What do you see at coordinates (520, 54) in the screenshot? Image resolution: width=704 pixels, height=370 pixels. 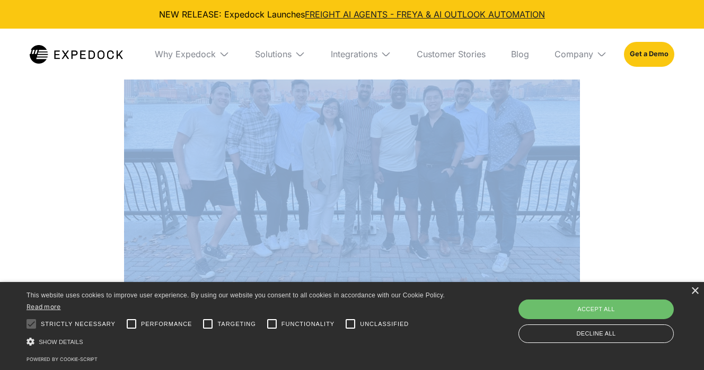 I see `a: Blog` at bounding box center [520, 54].